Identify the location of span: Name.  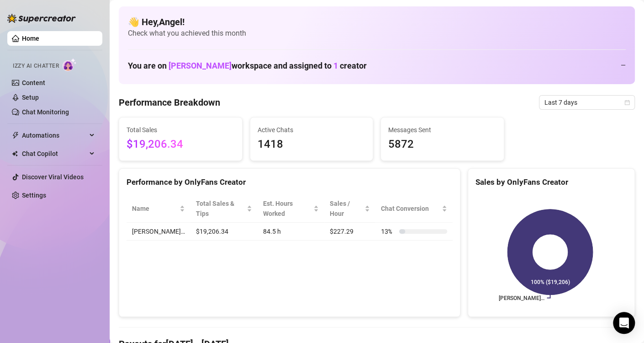
(155, 209).